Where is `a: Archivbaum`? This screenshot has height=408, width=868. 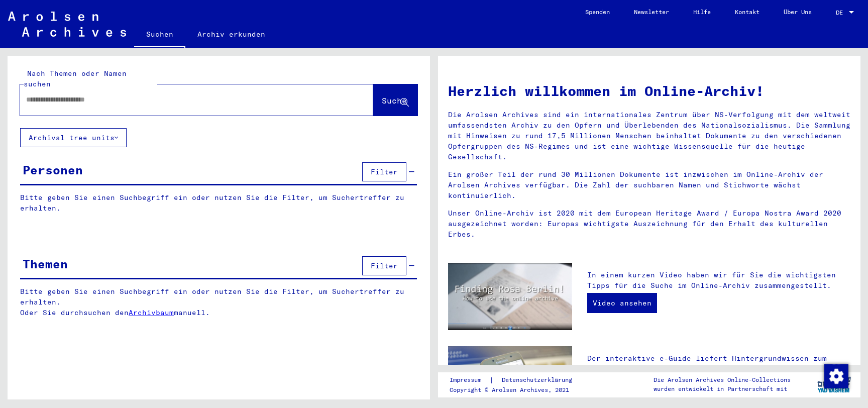
a: Archivbaum is located at coordinates (151, 313).